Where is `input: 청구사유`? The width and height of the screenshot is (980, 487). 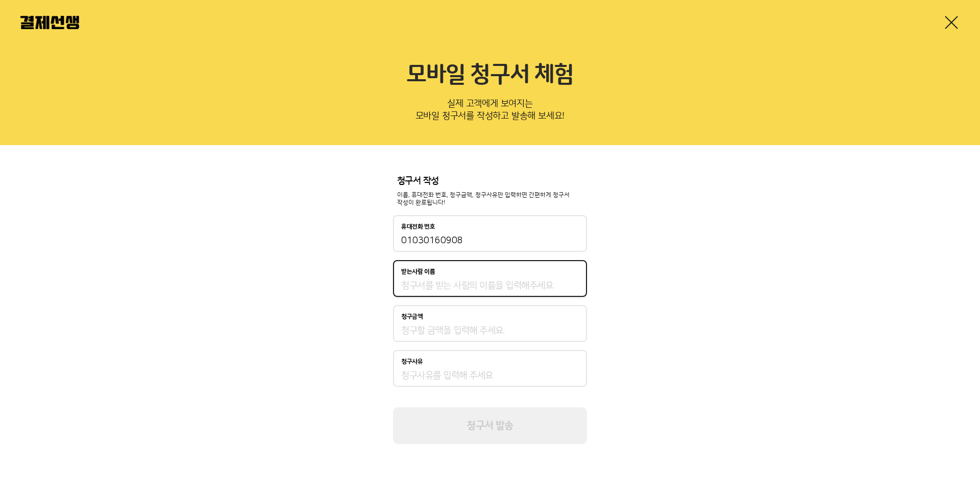
input: 청구사유 is located at coordinates (490, 376).